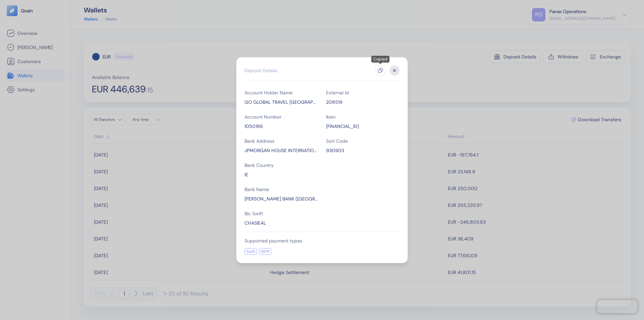 This screenshot has height=320, width=644. What do you see at coordinates (281, 175) in the screenshot?
I see `div: IE` at bounding box center [281, 175].